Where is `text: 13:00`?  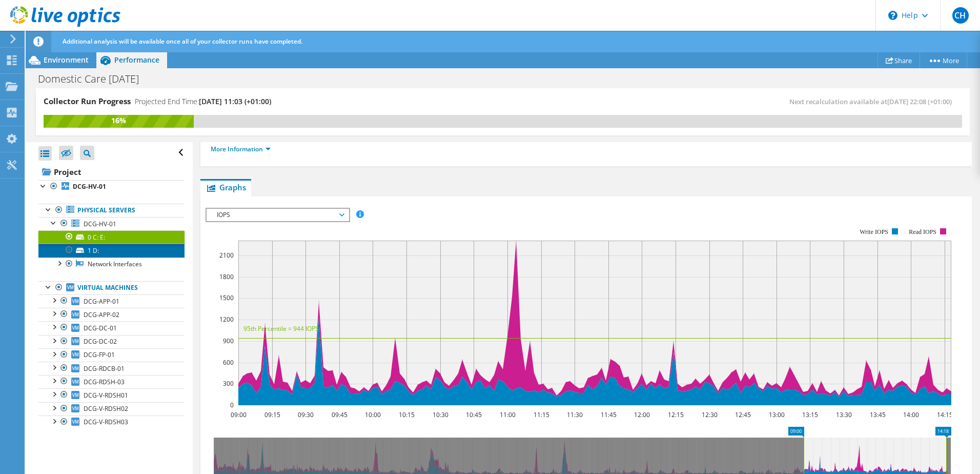
text: 13:00 is located at coordinates (776, 414).